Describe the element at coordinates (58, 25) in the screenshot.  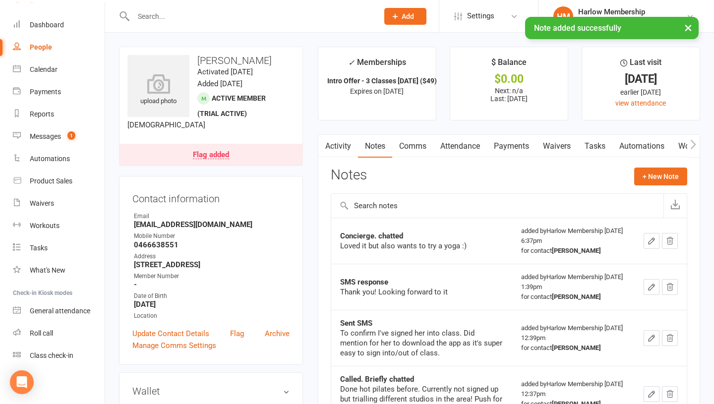
I see `a: Dashboard` at that location.